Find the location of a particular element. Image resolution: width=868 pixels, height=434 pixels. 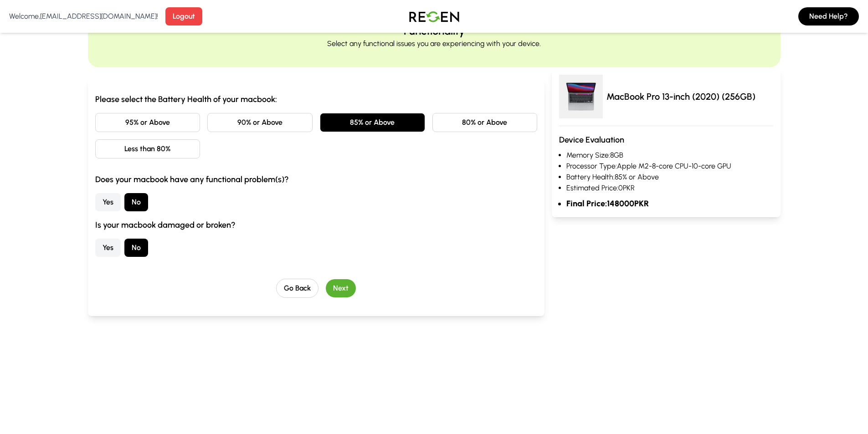

button: Go Back is located at coordinates (297, 288).